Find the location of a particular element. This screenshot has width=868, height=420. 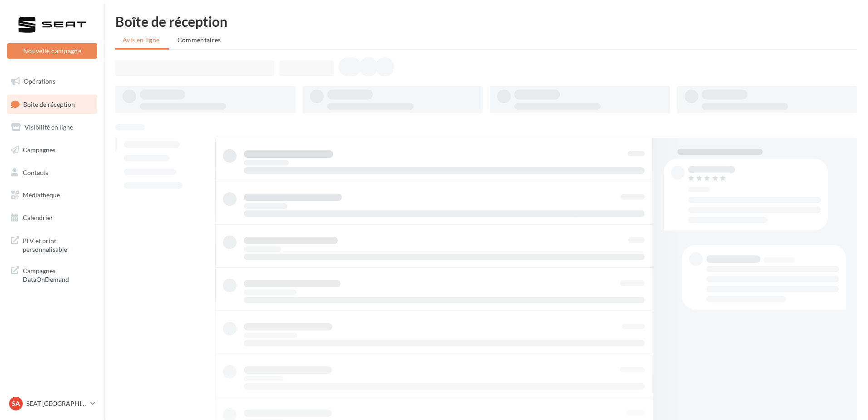

a: Médiathèque is located at coordinates (52, 195).